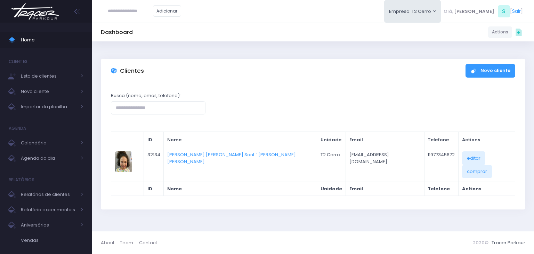 The width and height of the screenshot is (534, 254). Describe the element at coordinates (167, 11) in the screenshot. I see `a: Adicionar` at that location.